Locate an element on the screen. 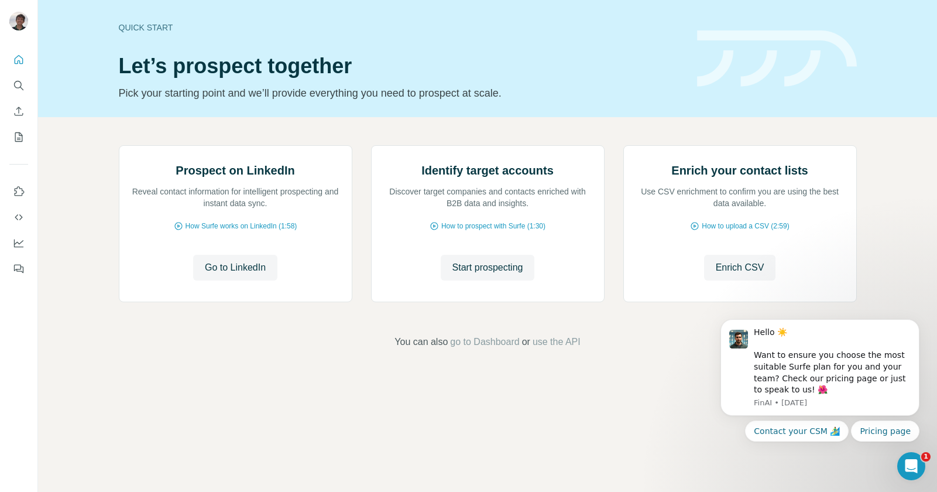 The image size is (937, 492). p: Pick your starting point and we’ll provide everything you need to prospect at scale. is located at coordinates (401, 93).